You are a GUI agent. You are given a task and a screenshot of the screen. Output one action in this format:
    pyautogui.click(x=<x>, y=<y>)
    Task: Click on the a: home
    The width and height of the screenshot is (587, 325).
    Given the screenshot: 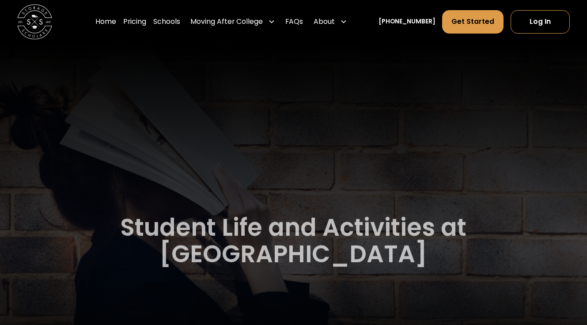 What is the action you would take?
    pyautogui.click(x=34, y=22)
    